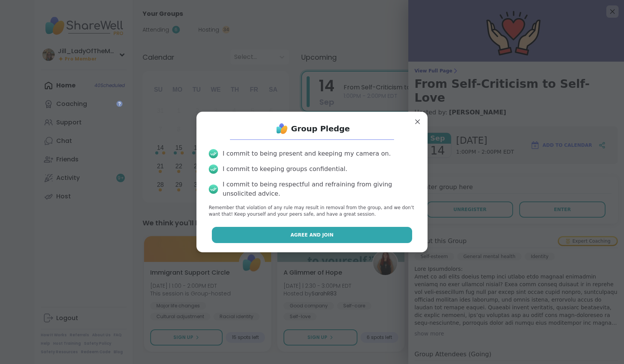  What do you see at coordinates (312, 211) in the screenshot?
I see `p: Remember that violation of any rule may result in removal from the group, and we don’t want that!...` at bounding box center [312, 211].